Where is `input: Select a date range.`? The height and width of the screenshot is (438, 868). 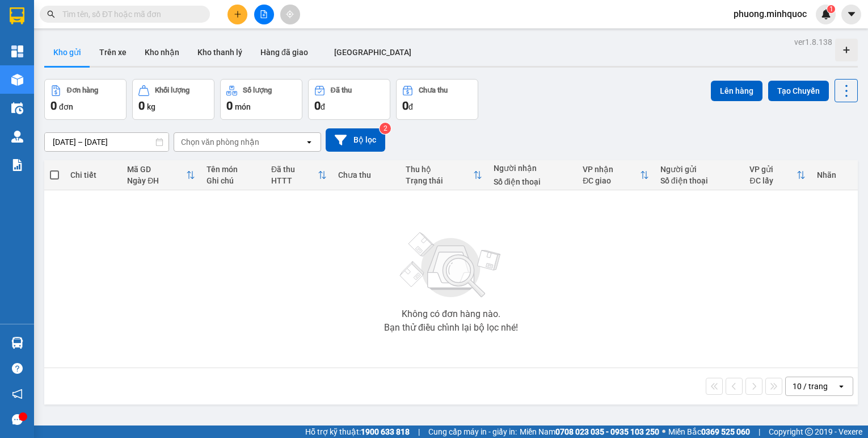 input: Select a date range. is located at coordinates (107, 142).